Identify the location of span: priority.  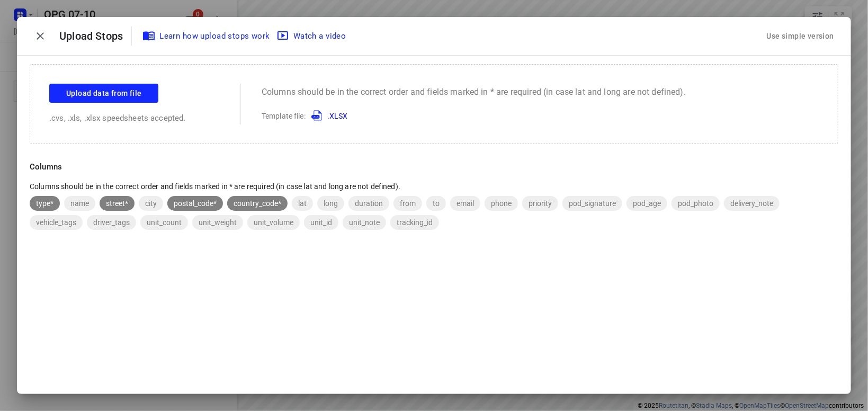
(540, 203).